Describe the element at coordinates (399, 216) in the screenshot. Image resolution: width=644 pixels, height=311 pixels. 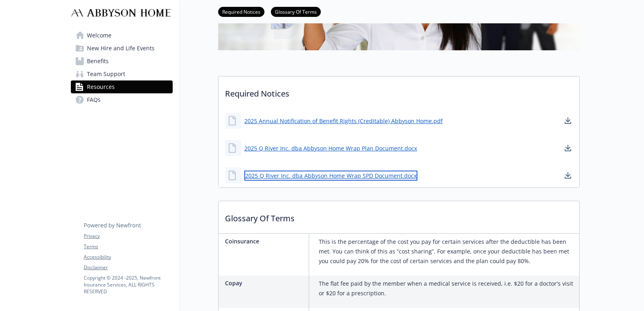
I see `p: Glossary Of Terms` at that location.